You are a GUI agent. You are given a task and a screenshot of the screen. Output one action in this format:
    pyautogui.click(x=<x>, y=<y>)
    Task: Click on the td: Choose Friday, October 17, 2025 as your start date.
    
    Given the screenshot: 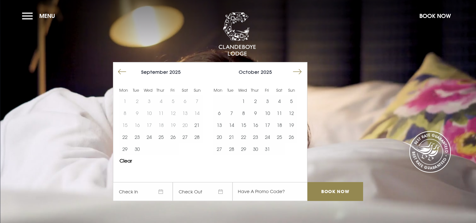 What is the action you would take?
    pyautogui.click(x=267, y=125)
    